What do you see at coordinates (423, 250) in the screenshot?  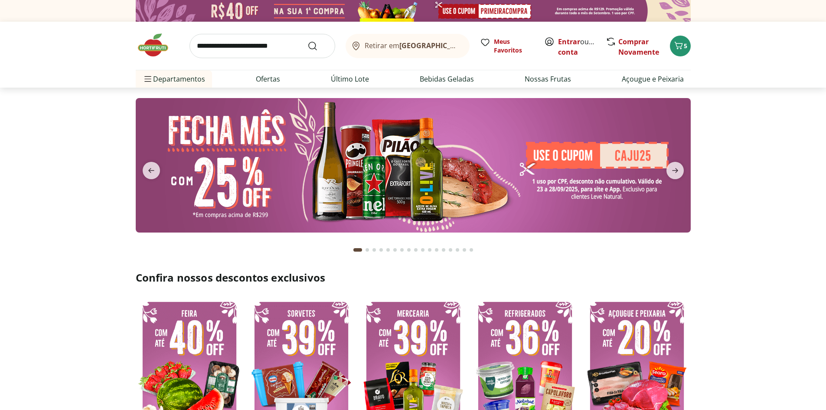 I see `button: Go to page 10 from fs-carousel` at bounding box center [423, 250].